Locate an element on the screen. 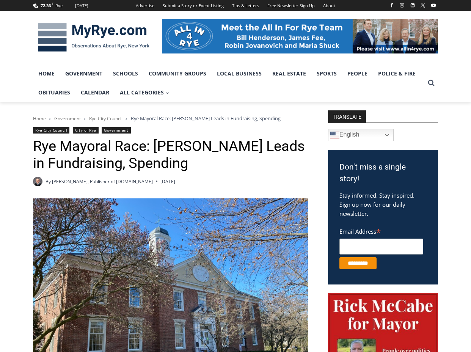 The image size is (471, 352). span: All Categories is located at coordinates (144, 93).